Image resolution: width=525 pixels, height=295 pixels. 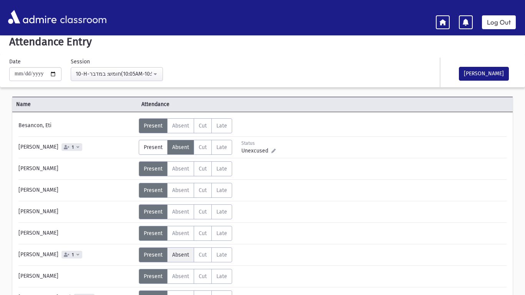 What do you see at coordinates (15, 61) in the screenshot?
I see `label: Date` at bounding box center [15, 61].